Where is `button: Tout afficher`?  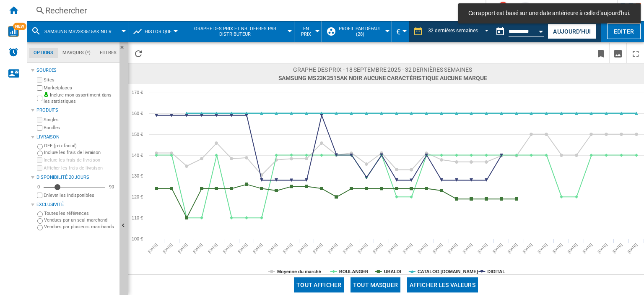 button: Tout afficher is located at coordinates (318, 285).